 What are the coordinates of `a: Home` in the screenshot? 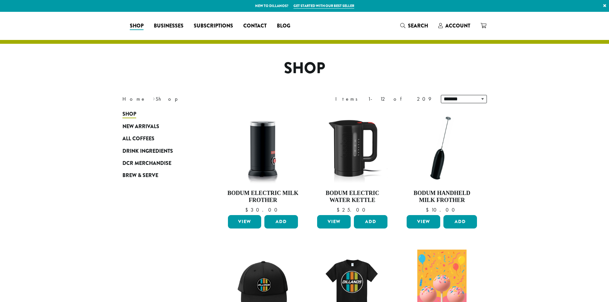 It's located at (134, 99).